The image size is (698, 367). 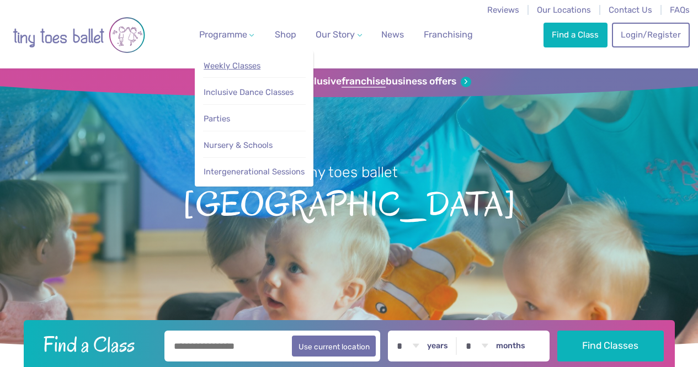 What do you see at coordinates (335, 34) in the screenshot?
I see `span: Our Story` at bounding box center [335, 34].